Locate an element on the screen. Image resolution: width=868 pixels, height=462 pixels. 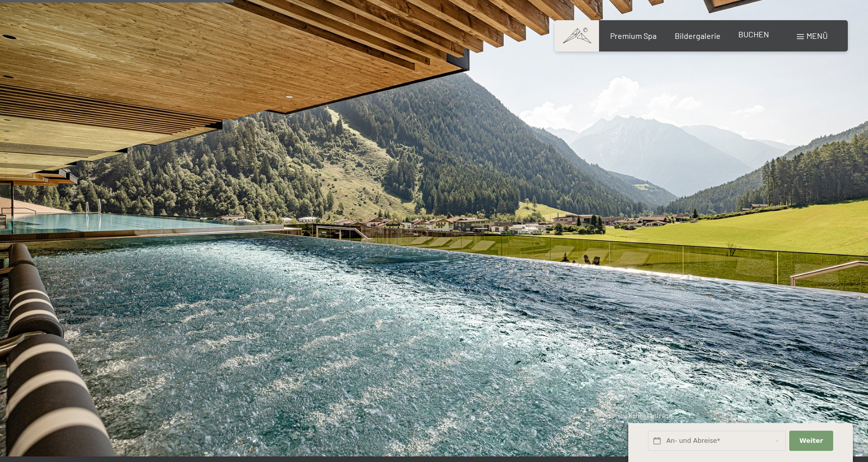
span: BUCHEN is located at coordinates (753, 34).